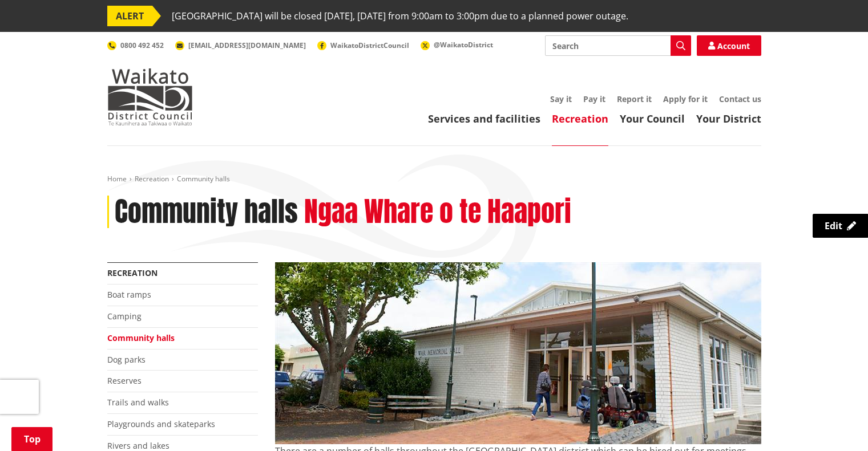 This screenshot has width=868, height=451. I want to click on a: Report it, so click(634, 99).